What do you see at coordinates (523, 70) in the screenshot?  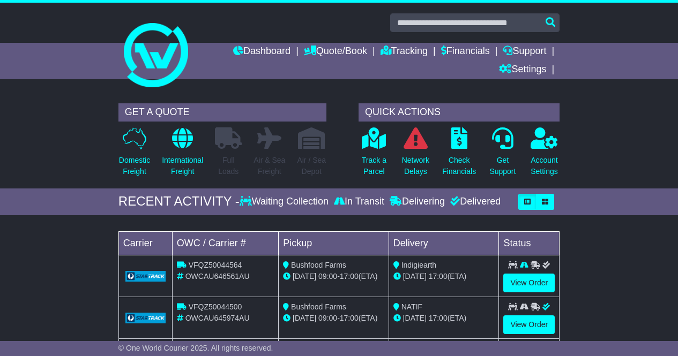 I see `a: Settings` at bounding box center [523, 70].